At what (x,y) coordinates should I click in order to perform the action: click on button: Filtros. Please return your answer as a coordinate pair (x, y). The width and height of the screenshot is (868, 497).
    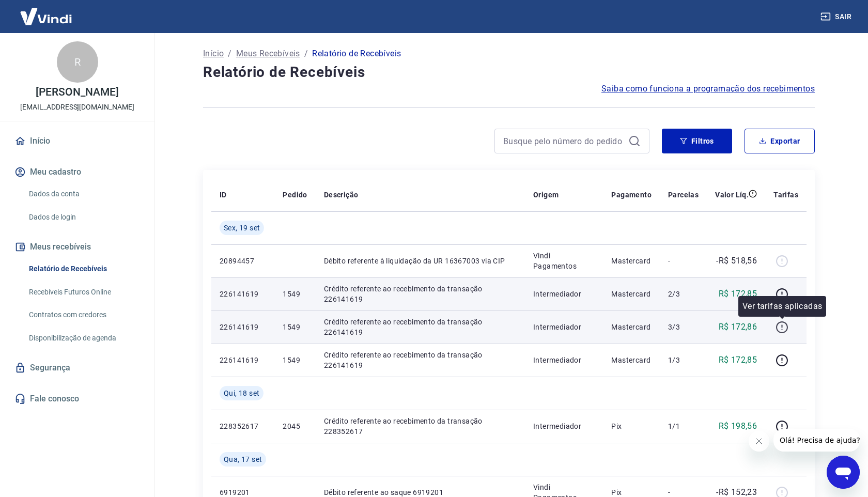
    Looking at the image, I should click on (697, 141).